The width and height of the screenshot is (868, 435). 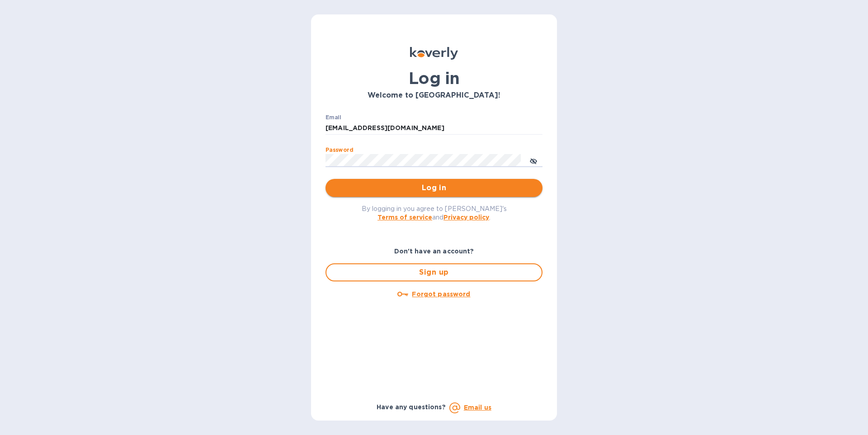 What do you see at coordinates (411, 407) in the screenshot?
I see `b: Have any questions?` at bounding box center [411, 407].